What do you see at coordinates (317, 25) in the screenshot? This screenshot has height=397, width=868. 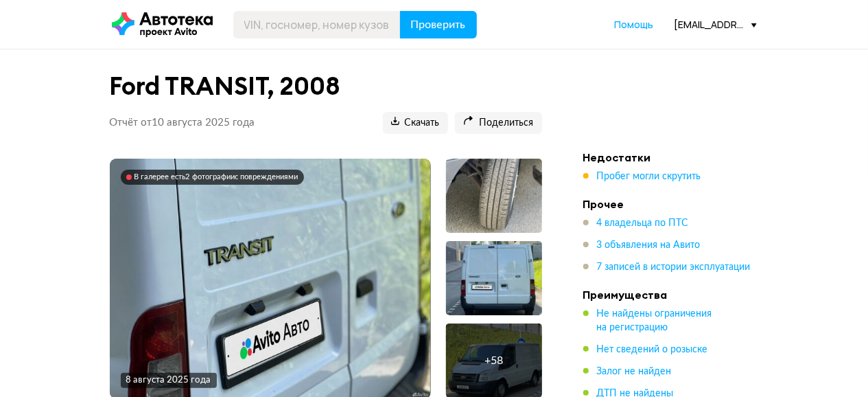 I see `input: VIN, госномер, номер кузова` at bounding box center [317, 25].